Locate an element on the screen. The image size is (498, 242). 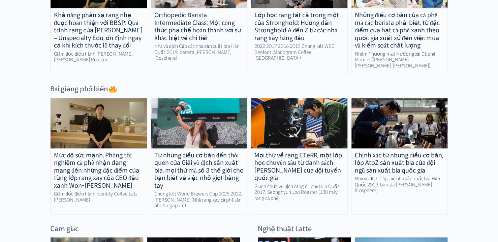
div: Bài giảng phổ biến is located at coordinates (249, 89).